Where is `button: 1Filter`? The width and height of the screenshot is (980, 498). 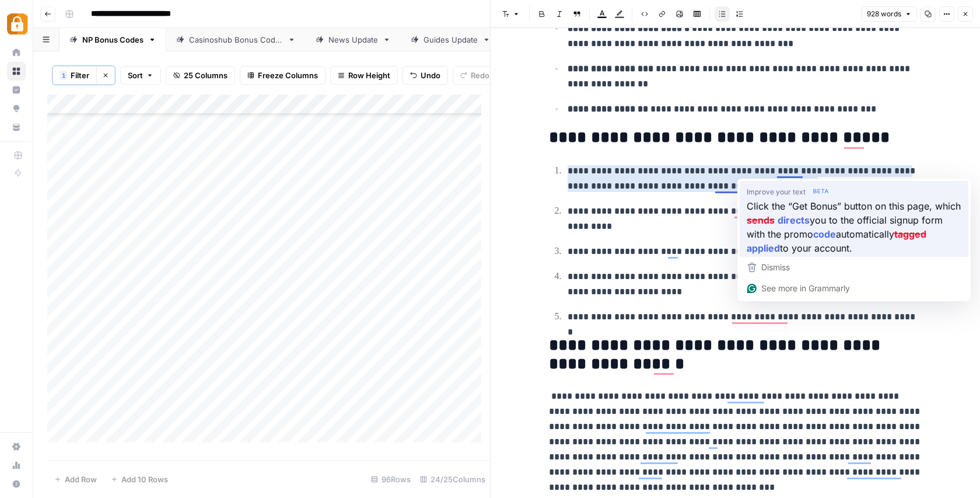
button: 1Filter is located at coordinates (74, 76).